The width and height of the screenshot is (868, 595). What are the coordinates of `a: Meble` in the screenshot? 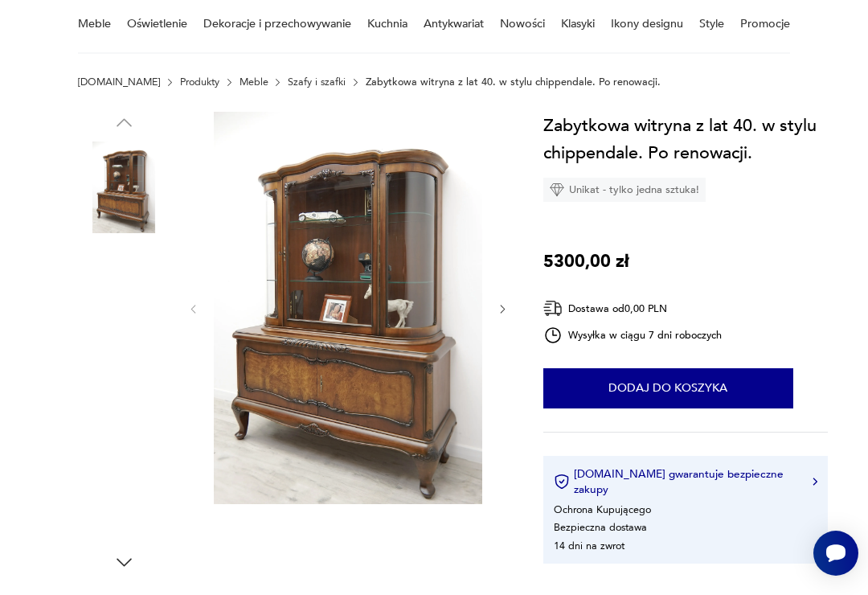 It's located at (254, 82).